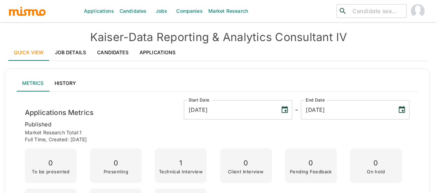 The height and width of the screenshot is (193, 437). I want to click on p: Presenting, so click(115, 172).